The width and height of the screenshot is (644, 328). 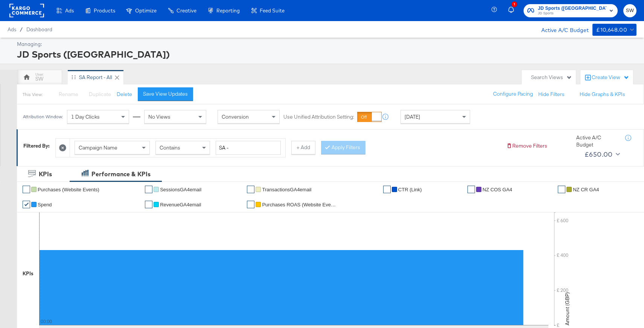 What do you see at coordinates (146, 11) in the screenshot?
I see `span: Optimize` at bounding box center [146, 11].